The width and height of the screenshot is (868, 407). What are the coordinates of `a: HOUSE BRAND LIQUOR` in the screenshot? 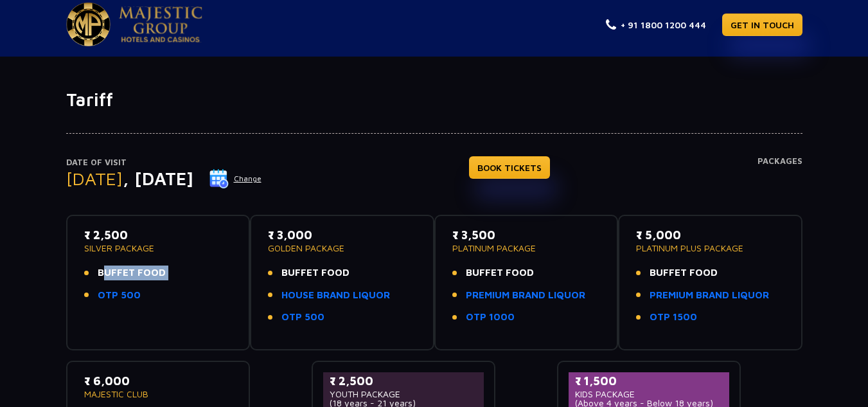 It's located at (335, 295).